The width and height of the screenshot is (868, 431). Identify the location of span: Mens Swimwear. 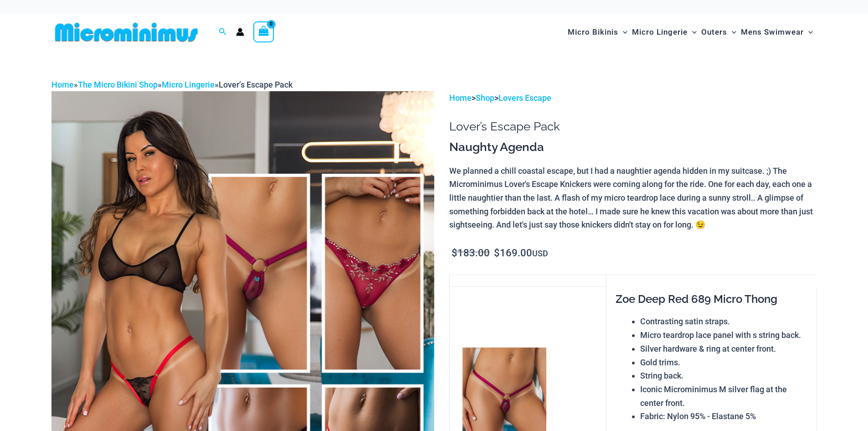
(772, 32).